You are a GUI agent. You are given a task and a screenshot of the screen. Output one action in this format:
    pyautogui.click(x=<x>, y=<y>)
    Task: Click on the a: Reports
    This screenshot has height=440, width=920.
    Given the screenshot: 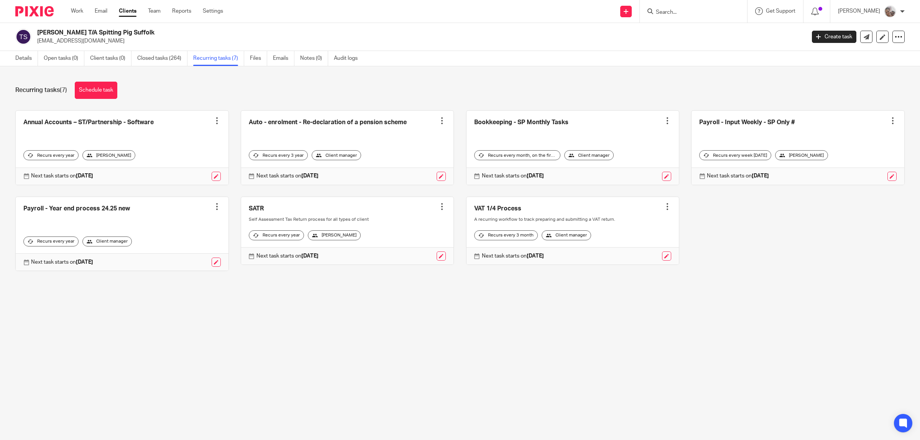 What is the action you would take?
    pyautogui.click(x=182, y=11)
    